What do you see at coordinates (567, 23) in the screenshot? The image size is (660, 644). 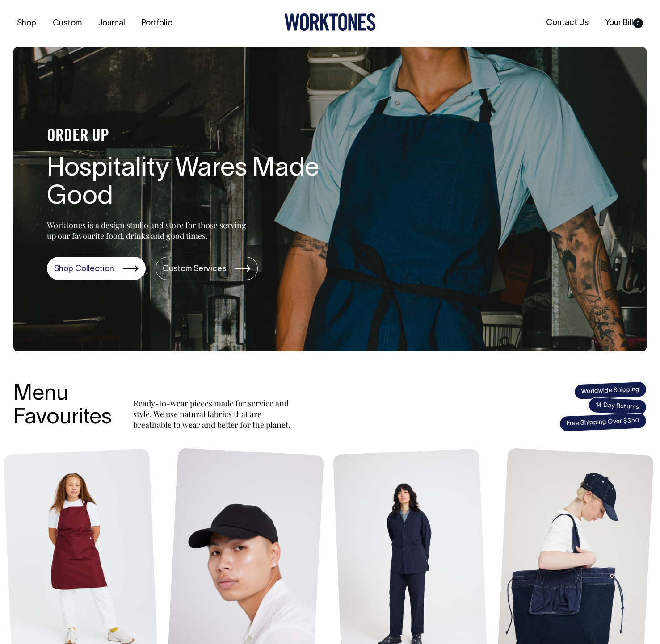 I see `a: Contact Us` at bounding box center [567, 23].